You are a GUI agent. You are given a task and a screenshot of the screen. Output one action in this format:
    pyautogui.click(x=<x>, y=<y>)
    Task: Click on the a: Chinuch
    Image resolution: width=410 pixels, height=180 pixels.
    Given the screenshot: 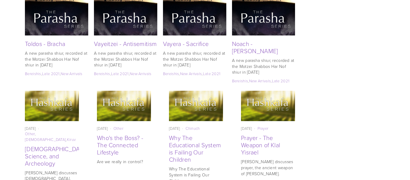 What is the action you would take?
    pyautogui.click(x=193, y=128)
    